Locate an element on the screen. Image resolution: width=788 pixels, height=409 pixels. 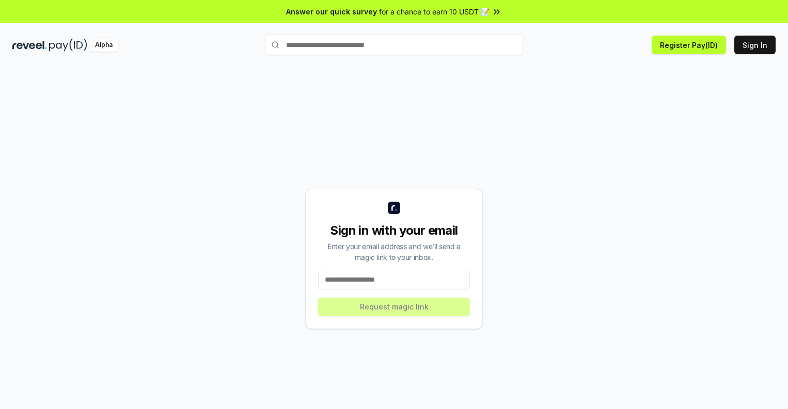
span: for a chance to earn 10 USDT 📝 is located at coordinates (434, 11).